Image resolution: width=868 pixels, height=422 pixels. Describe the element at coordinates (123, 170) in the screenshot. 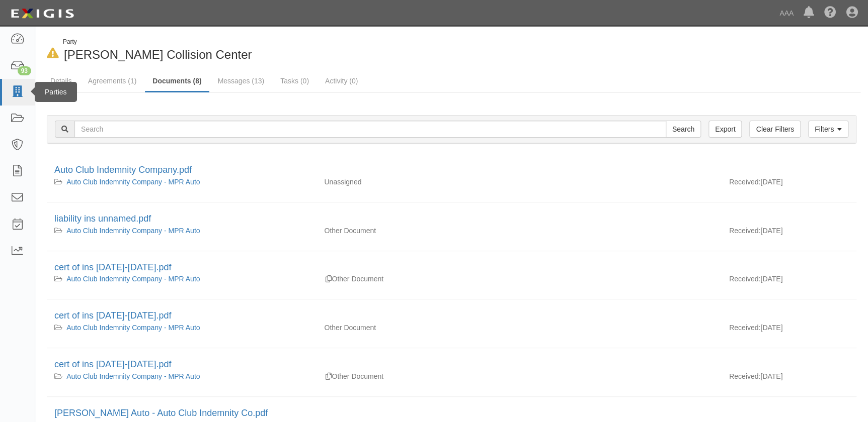

I see `a: Auto Club Indemnity Company.pdf` at that location.